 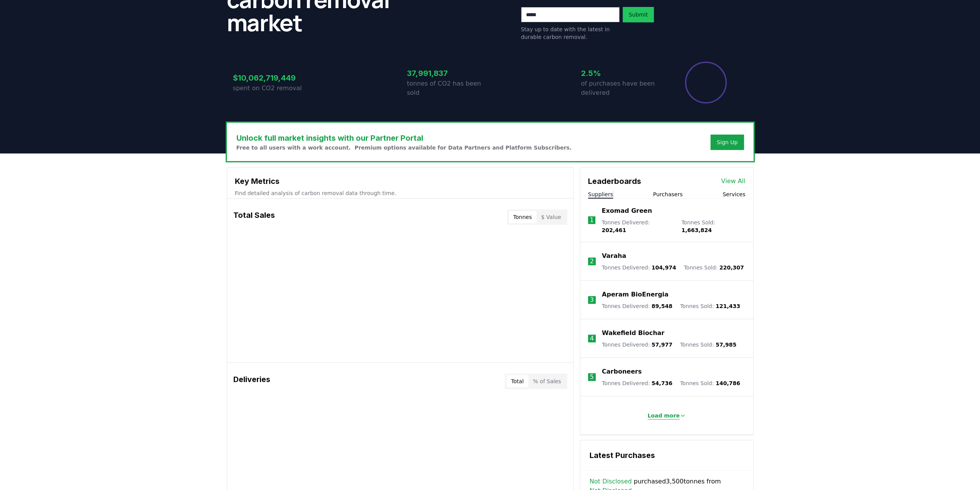 What do you see at coordinates (592, 338) in the screenshot?
I see `p: 4` at bounding box center [592, 338].